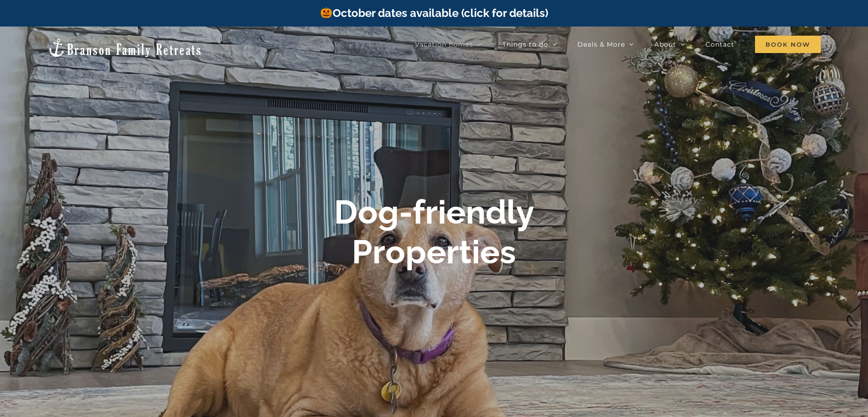 The height and width of the screenshot is (417, 868). Describe the element at coordinates (788, 44) in the screenshot. I see `span: Book Now` at that location.